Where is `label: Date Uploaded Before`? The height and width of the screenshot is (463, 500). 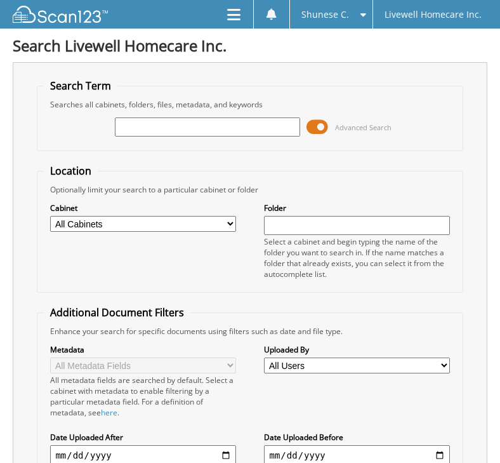 label: Date Uploaded Before is located at coordinates (357, 437).